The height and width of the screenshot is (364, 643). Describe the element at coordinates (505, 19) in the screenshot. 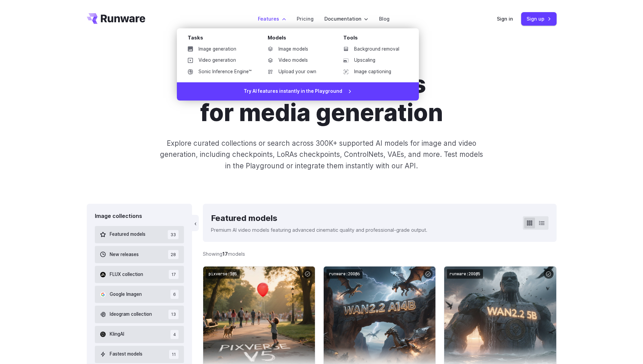

I see `a: Sign in` at that location.